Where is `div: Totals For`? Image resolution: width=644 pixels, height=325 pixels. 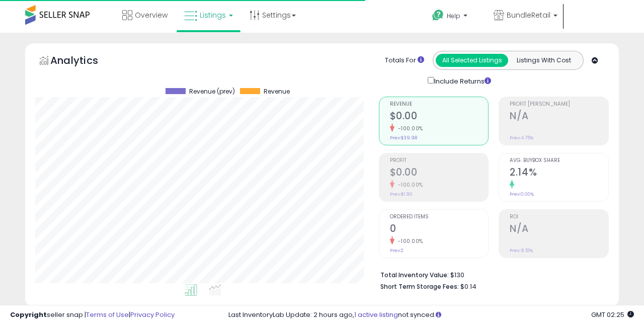
div: Totals For is located at coordinates (405, 60).